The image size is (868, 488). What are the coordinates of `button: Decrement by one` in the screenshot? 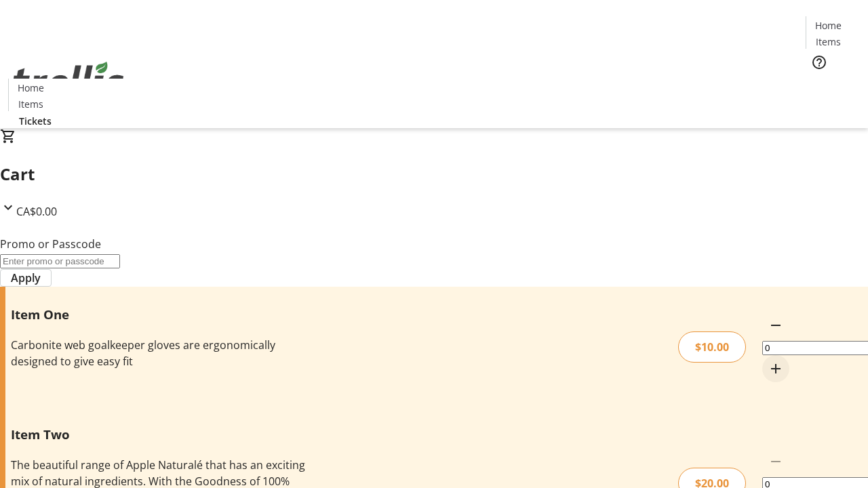 It's located at (776, 325).